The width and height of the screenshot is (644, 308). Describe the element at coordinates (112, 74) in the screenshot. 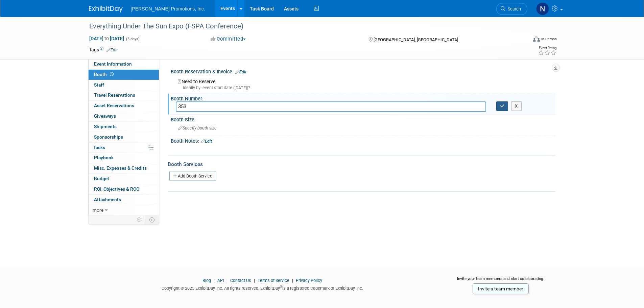

I see `span: Booth not reserved yet` at that location.